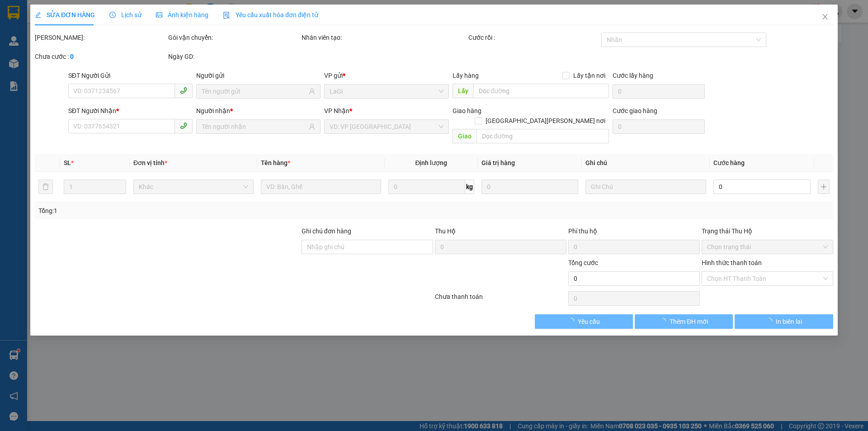  What do you see at coordinates (233, 38) in the screenshot?
I see `div: Gói vận chuyển:` at bounding box center [233, 38].